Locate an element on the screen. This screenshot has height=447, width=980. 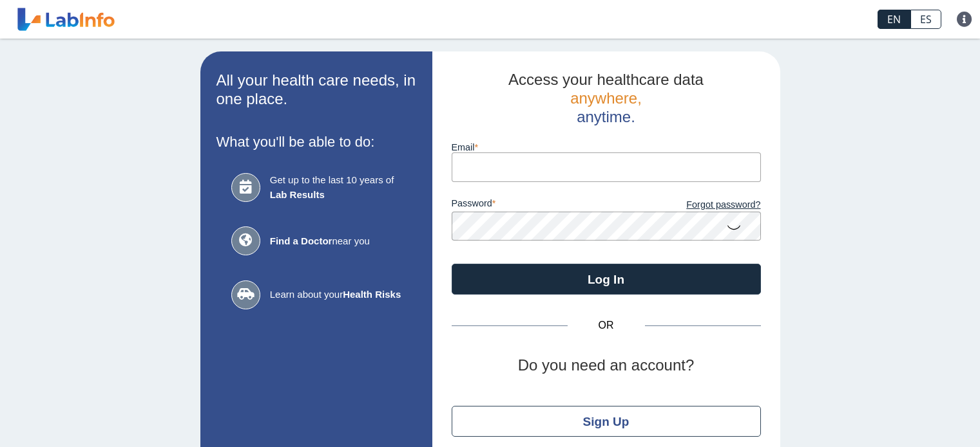
span: near you is located at coordinates (335, 241).